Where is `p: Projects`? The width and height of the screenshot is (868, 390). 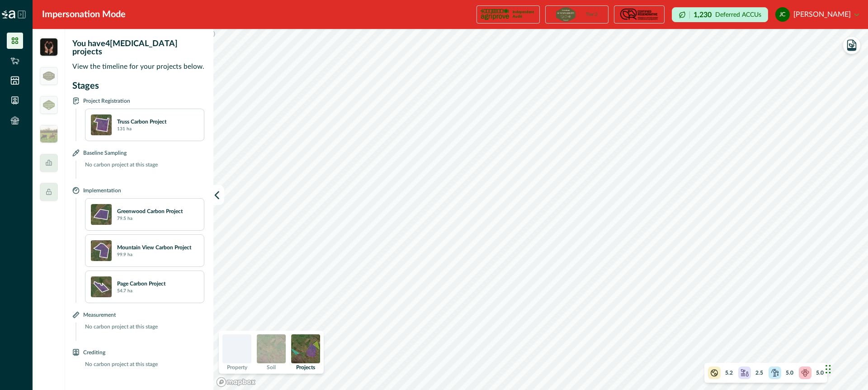 p: Projects is located at coordinates (305, 367).